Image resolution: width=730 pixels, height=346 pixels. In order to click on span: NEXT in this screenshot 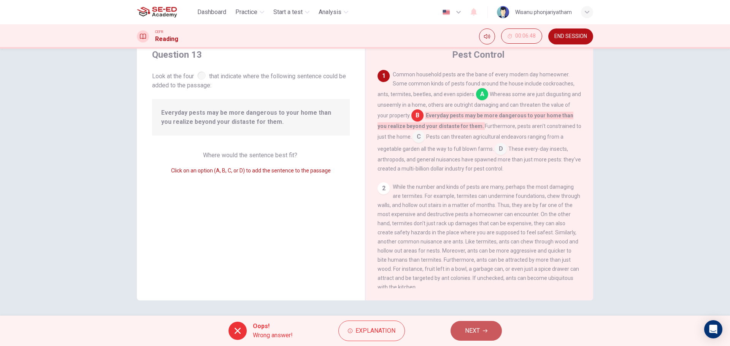, I will do `click(472, 331)`.